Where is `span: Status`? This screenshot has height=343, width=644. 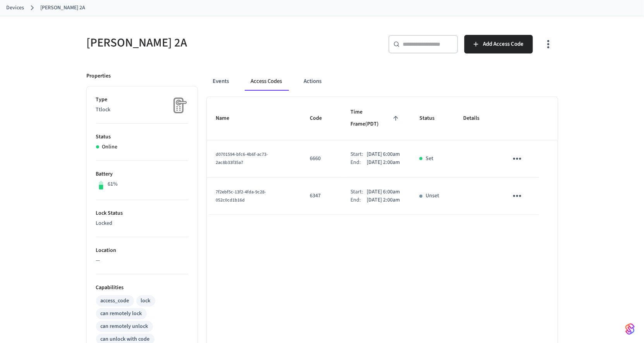
span: Status is located at coordinates (432, 118).